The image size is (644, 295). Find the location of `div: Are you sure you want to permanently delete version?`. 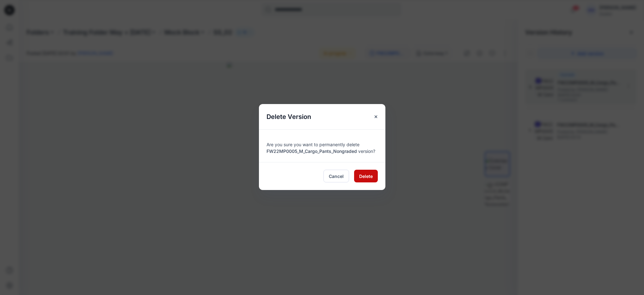

div: Are you sure you want to permanently delete version? is located at coordinates (322, 146).